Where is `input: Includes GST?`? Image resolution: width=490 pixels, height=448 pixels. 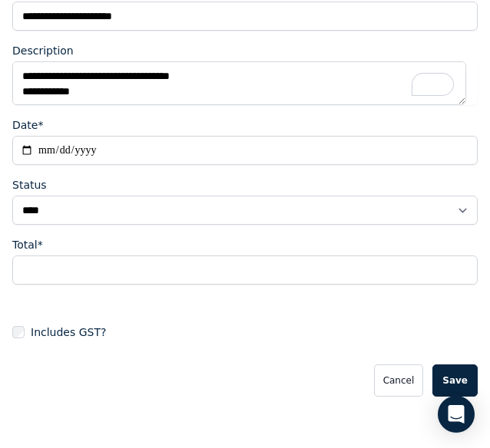 input: Includes GST? is located at coordinates (18, 332).